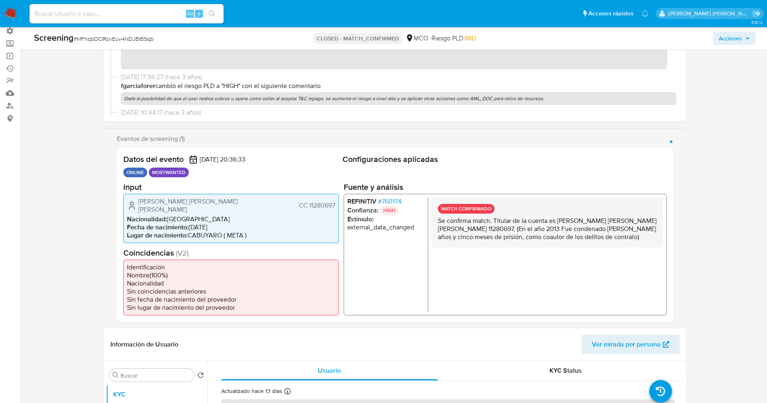 The height and width of the screenshot is (403, 767). Describe the element at coordinates (199, 13) in the screenshot. I see `span: s` at that location.